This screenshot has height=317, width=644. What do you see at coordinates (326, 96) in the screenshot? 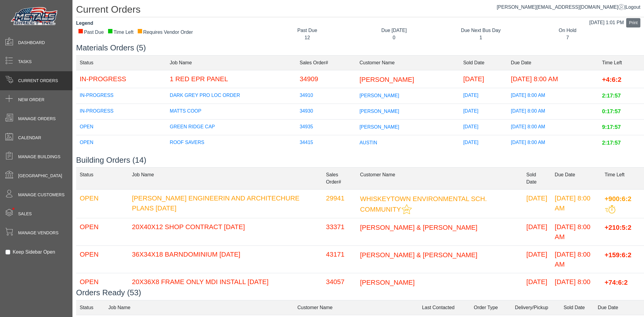
I see `td: 34910` at bounding box center [326, 96].